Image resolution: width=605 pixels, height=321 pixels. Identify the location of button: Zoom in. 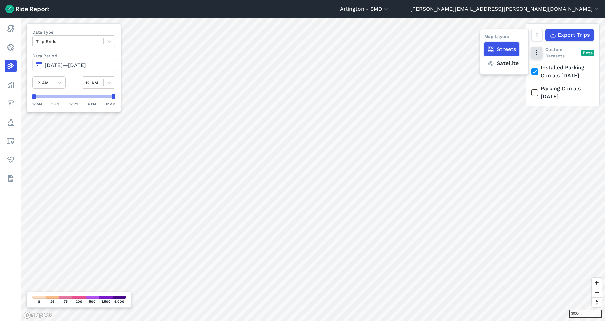
(597, 283).